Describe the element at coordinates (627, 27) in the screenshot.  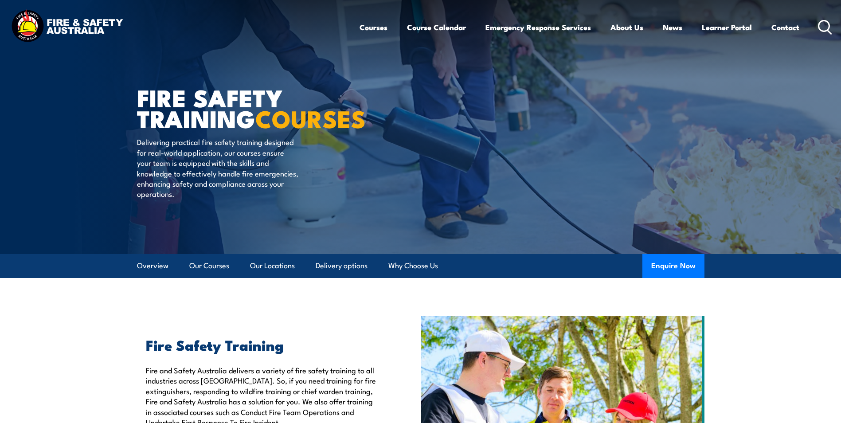
I see `a: About Us` at that location.